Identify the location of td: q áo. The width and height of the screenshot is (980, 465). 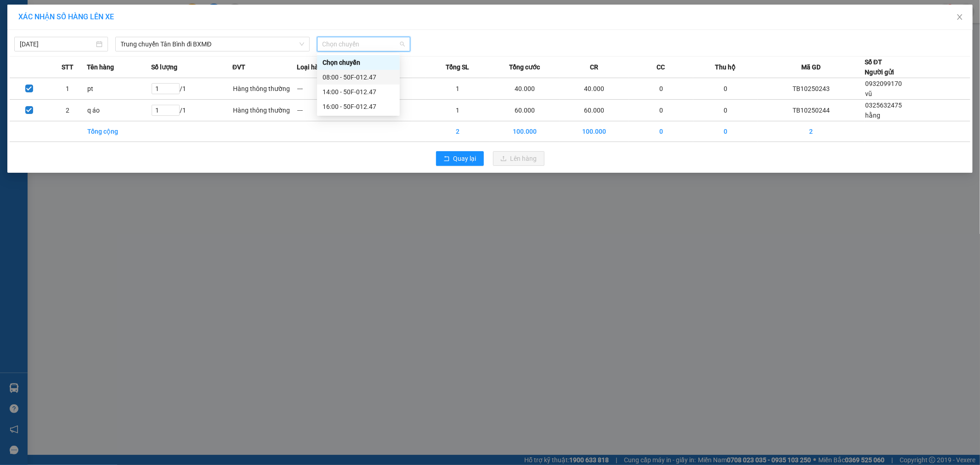
(119, 111).